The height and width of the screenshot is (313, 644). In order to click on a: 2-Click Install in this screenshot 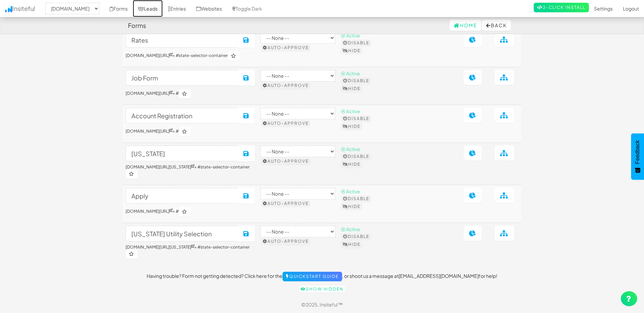, I will do `click(561, 8)`.